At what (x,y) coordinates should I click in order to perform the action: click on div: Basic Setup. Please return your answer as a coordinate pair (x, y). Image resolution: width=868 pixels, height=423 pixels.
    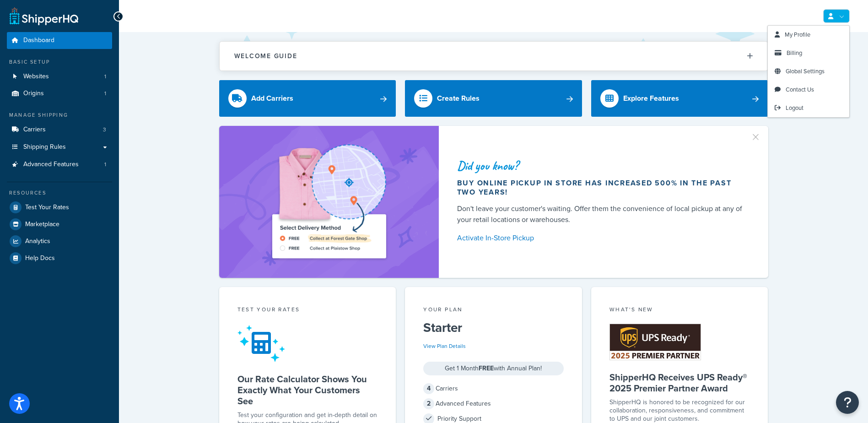
    Looking at the image, I should click on (59, 62).